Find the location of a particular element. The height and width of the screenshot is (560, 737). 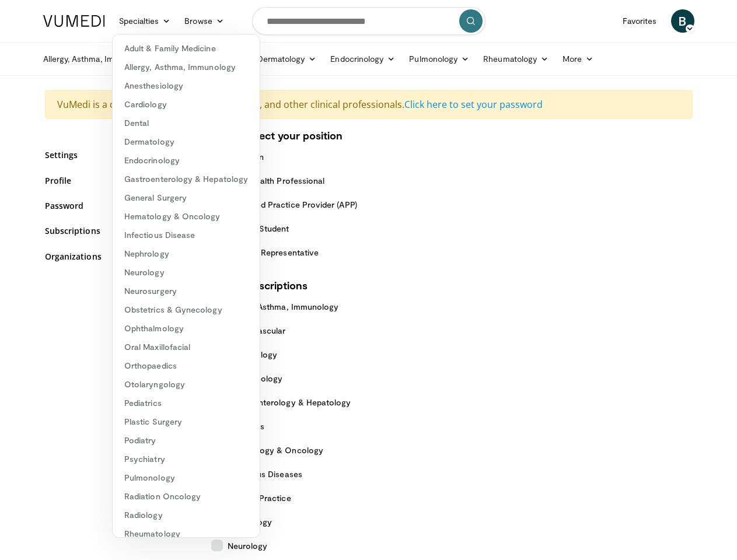

a: Specialties is located at coordinates (144, 21).